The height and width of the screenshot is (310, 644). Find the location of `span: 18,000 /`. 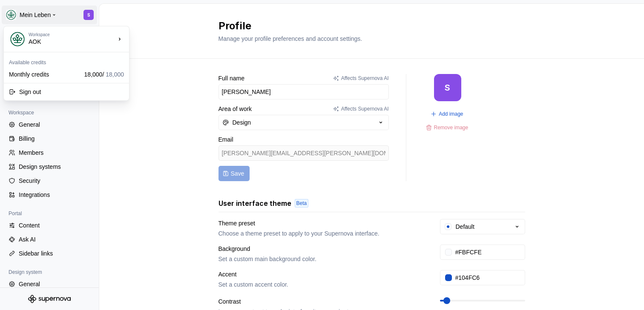

span: 18,000 / is located at coordinates (104, 75).